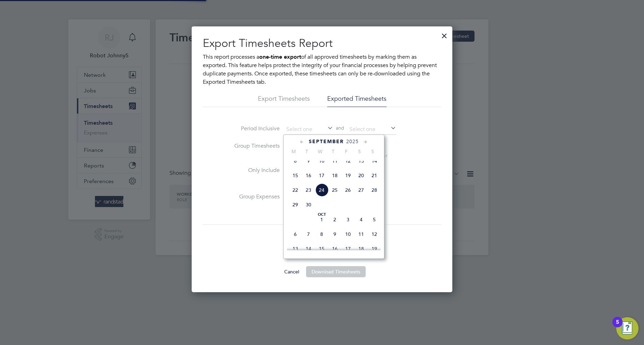  What do you see at coordinates (322, 70) in the screenshot?
I see `p: This report processes a of all approved timesheets by marking them as exported. This feature help...` at bounding box center [322, 70].